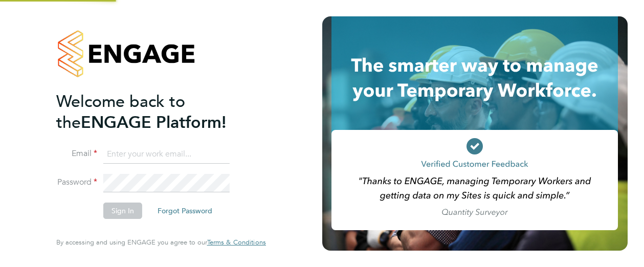  Describe the element at coordinates (156, 112) in the screenshot. I see `h2: ENGAGE Platform!` at that location.